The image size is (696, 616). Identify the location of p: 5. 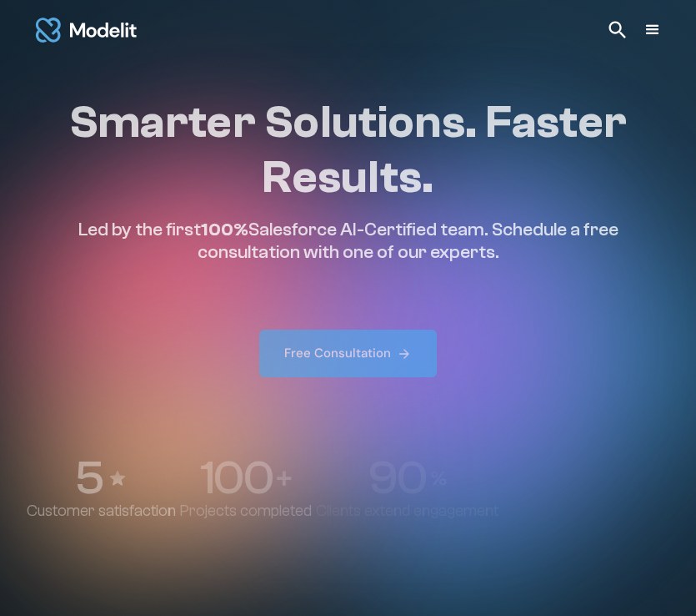
(88, 477).